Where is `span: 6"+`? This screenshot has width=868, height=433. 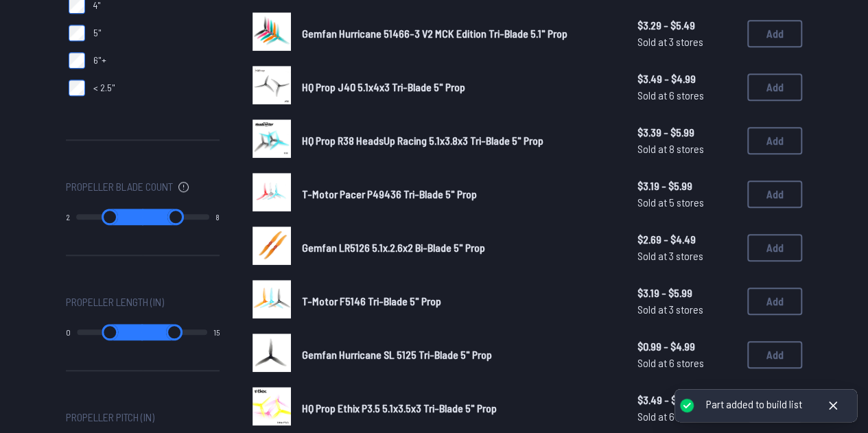
span: 6"+ is located at coordinates (100, 60).